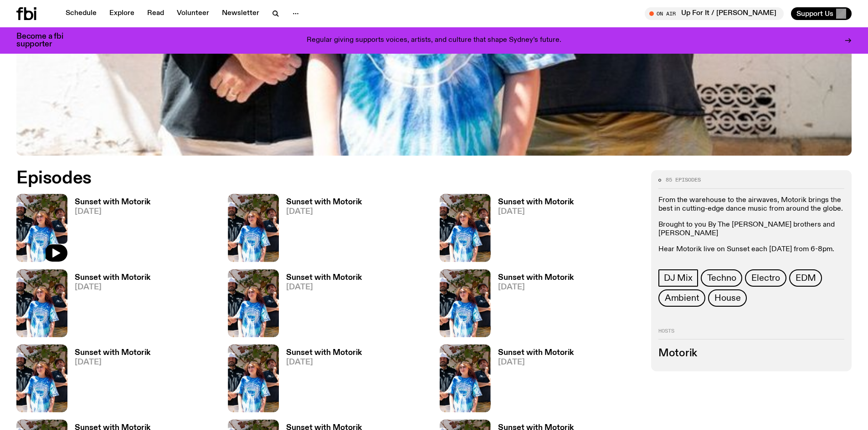 This screenshot has height=430, width=868. I want to click on h3: Become a fbi supporter, so click(46, 40).